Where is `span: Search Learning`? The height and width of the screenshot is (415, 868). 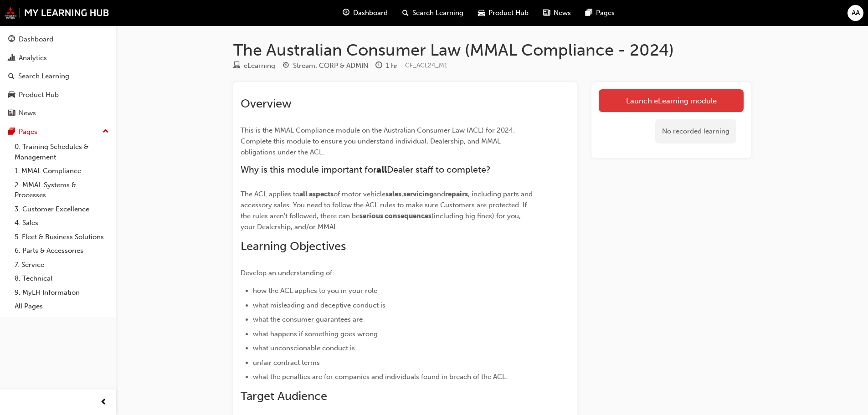
span: Search Learning is located at coordinates (438, 13).